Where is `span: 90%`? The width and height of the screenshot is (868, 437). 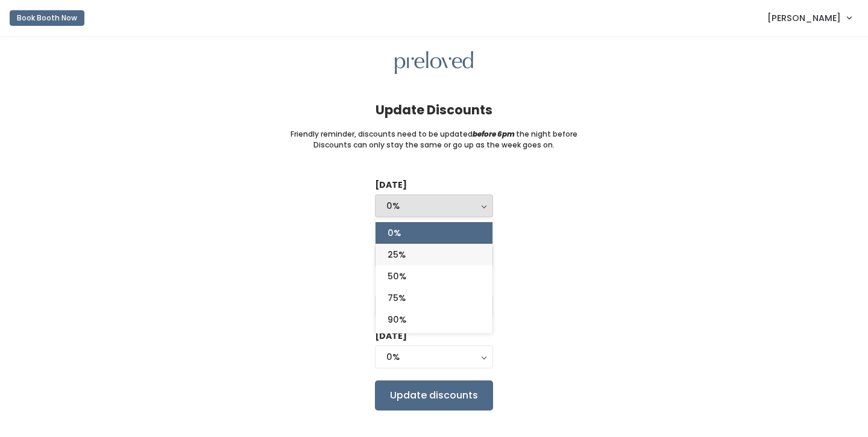 span: 90% is located at coordinates (397, 320).